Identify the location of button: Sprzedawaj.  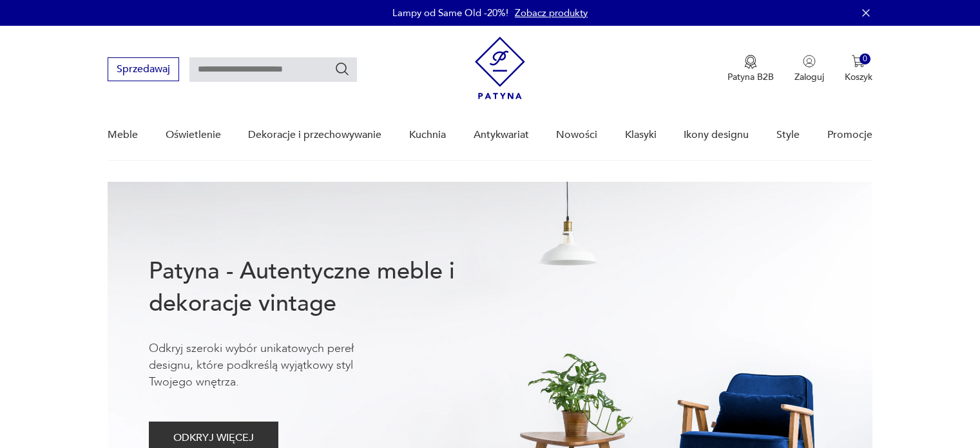
(143, 69).